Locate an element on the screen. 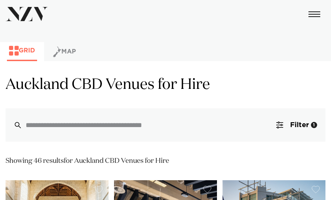  button: Map is located at coordinates (65, 53).